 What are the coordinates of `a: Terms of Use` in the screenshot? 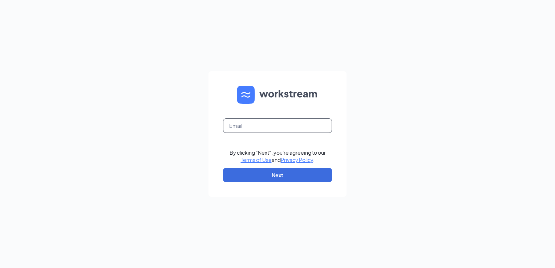 It's located at (256, 160).